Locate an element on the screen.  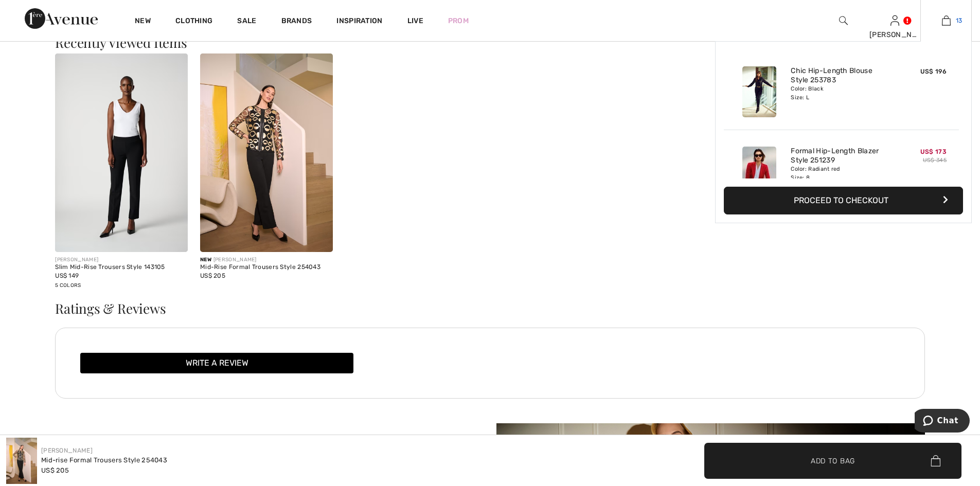
div: Mid-rise Formal Trousers Style 254043 is located at coordinates (104, 460).